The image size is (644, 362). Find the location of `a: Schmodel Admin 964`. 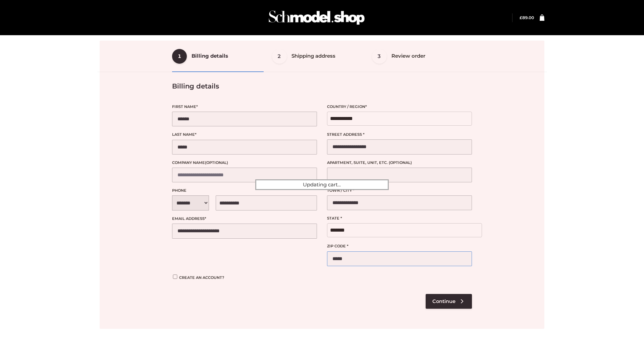

a: Schmodel Admin 964 is located at coordinates (316, 17).